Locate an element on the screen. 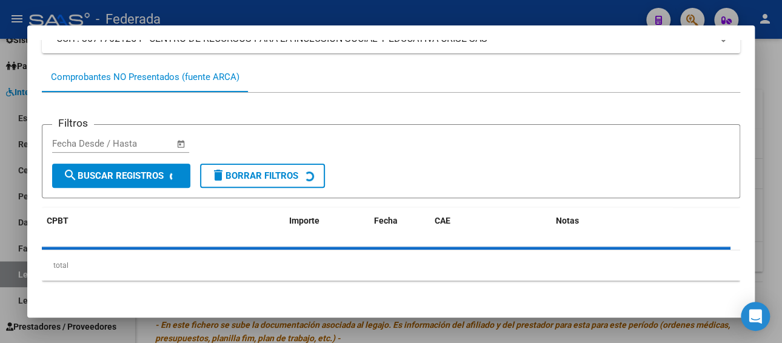 The image size is (782, 343). datatable-header-cell: Fecha is located at coordinates (399, 221).